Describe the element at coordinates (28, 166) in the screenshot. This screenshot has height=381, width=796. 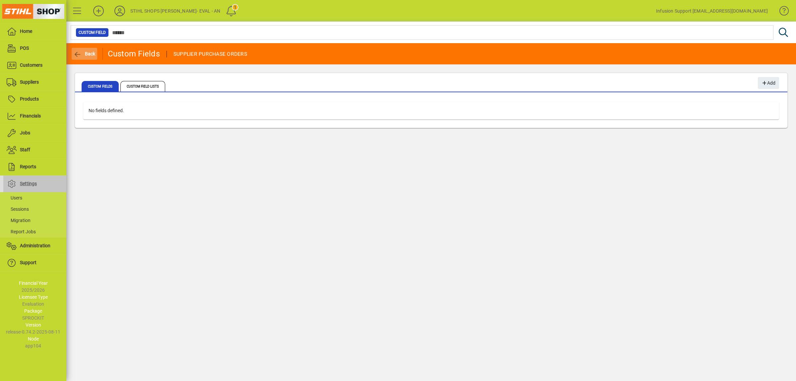
I see `span: Reports` at that location.